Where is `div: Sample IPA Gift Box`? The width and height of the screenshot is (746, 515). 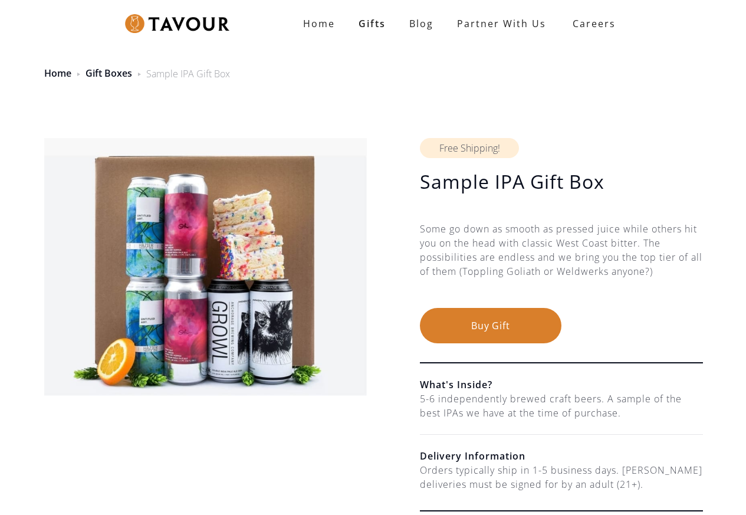
div: Sample IPA Gift Box is located at coordinates (188, 74).